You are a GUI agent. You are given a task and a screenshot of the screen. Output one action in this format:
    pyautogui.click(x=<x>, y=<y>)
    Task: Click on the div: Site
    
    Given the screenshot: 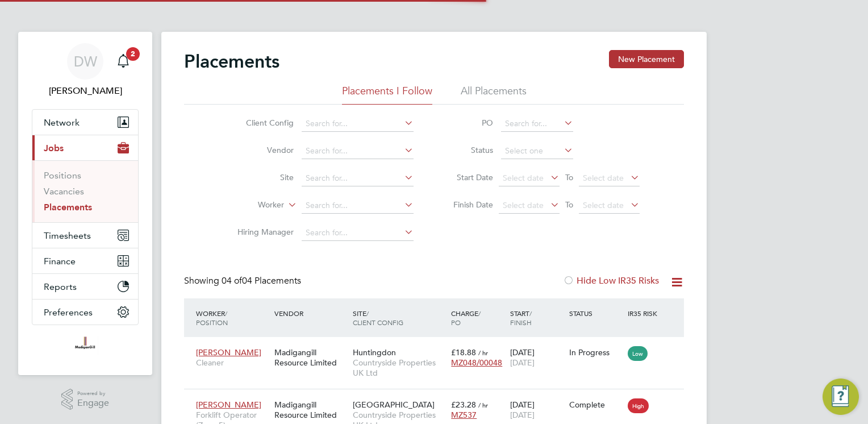 What is the action you would take?
    pyautogui.click(x=399, y=317)
    